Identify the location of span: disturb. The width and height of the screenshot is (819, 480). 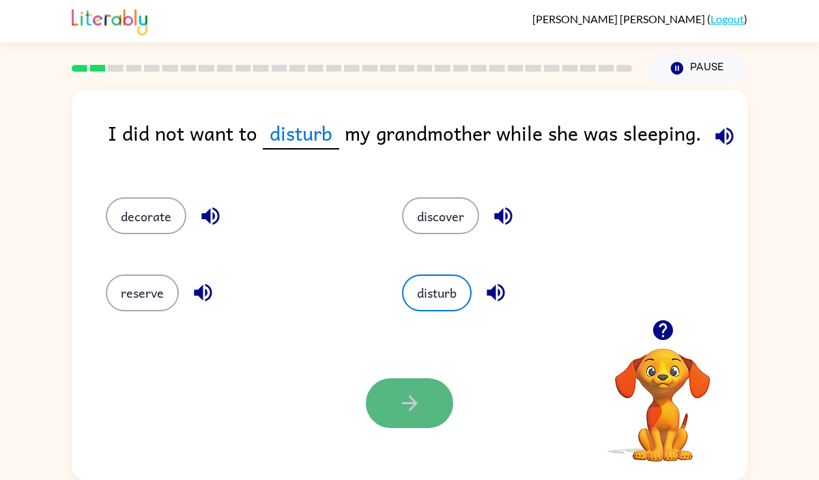
(301, 133).